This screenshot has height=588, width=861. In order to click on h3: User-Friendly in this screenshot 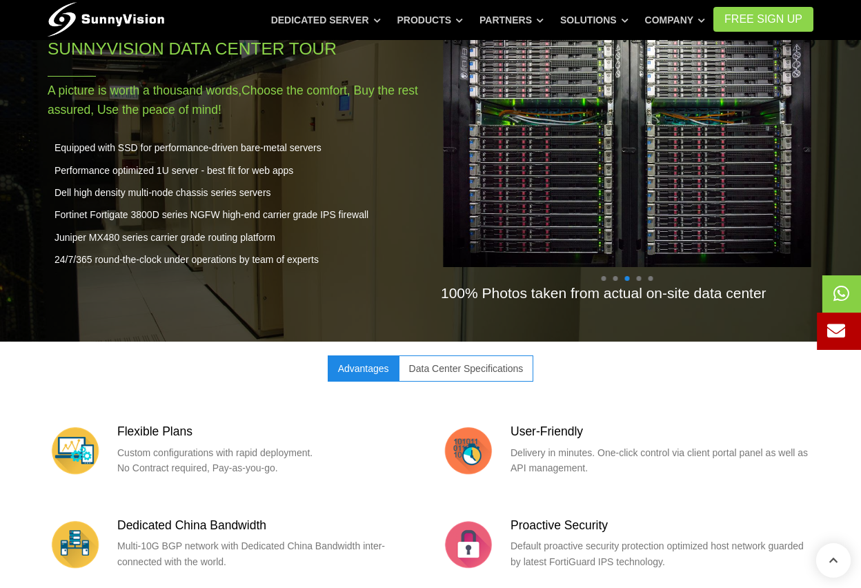, I will do `click(662, 431)`.